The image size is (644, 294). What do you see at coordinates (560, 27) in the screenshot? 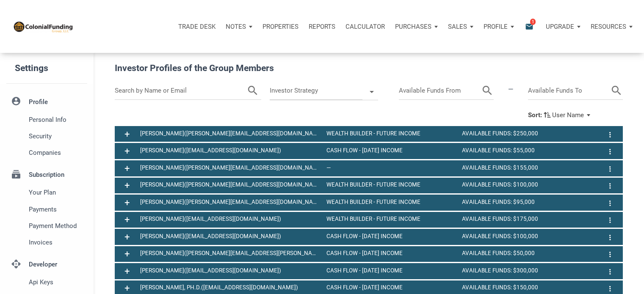
I see `p: Upgrade` at bounding box center [560, 27].